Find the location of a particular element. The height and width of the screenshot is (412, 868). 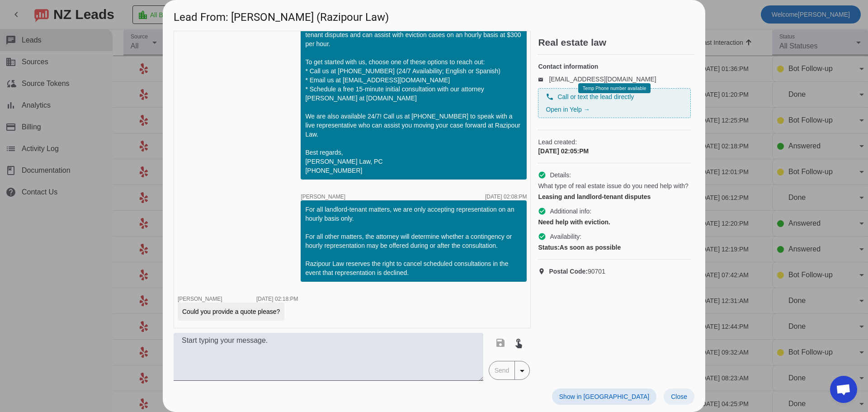

mat-icon: arrow_drop_down is located at coordinates (522, 371).